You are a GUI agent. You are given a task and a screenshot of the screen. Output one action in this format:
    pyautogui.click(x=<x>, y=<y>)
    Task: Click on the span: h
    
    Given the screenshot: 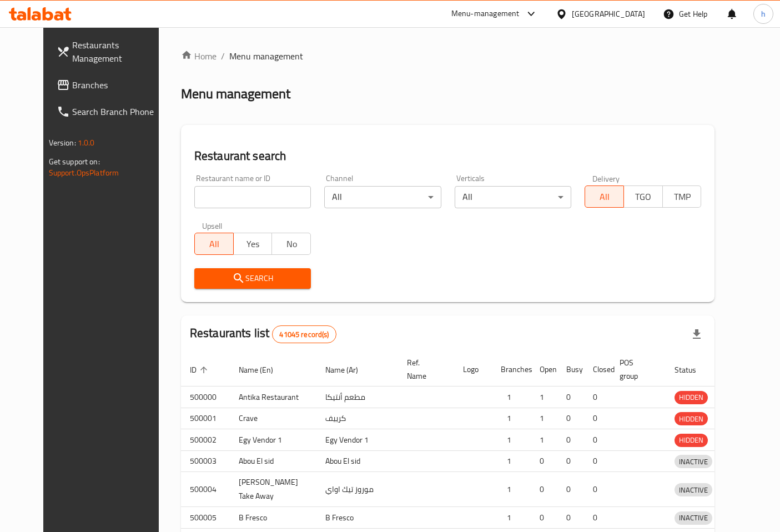 What is the action you would take?
    pyautogui.click(x=763, y=14)
    